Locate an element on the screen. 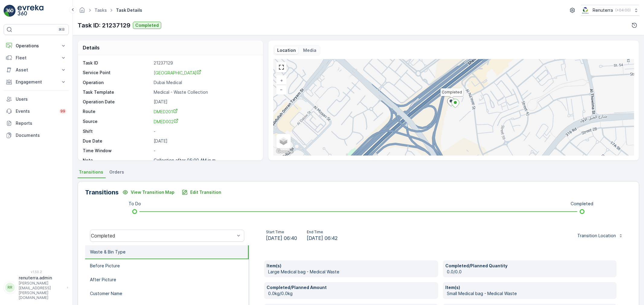 The height and width of the screenshot is (305, 644). a: DMED201 is located at coordinates (205, 112).